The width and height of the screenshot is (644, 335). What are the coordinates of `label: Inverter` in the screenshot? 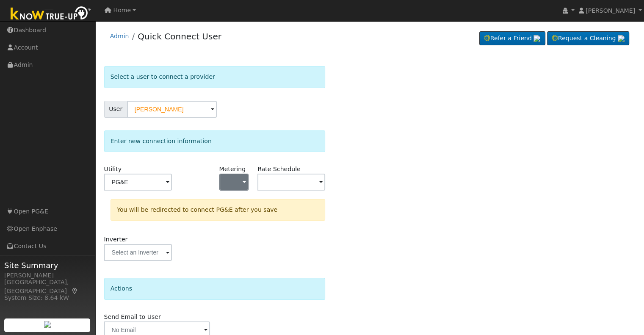 It's located at (116, 239).